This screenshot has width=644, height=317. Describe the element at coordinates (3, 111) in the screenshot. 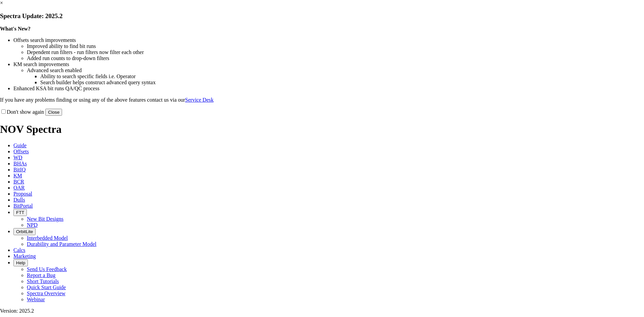

I see `input: Don't show again` at that location.